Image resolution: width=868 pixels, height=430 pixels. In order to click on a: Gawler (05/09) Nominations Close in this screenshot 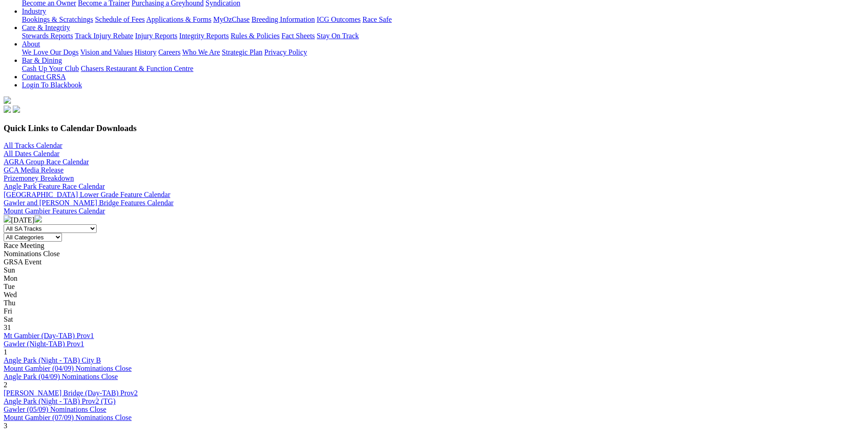, I will do `click(55, 409)`.